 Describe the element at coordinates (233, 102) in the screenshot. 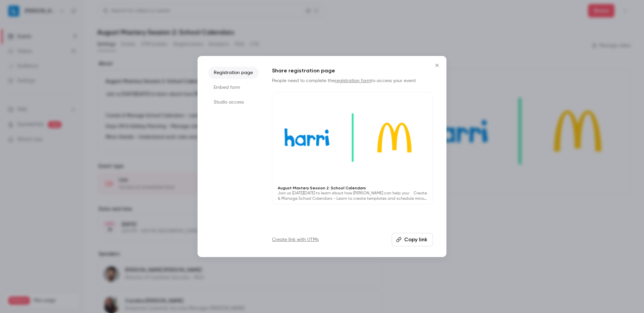

I see `li: Studio access` at that location.